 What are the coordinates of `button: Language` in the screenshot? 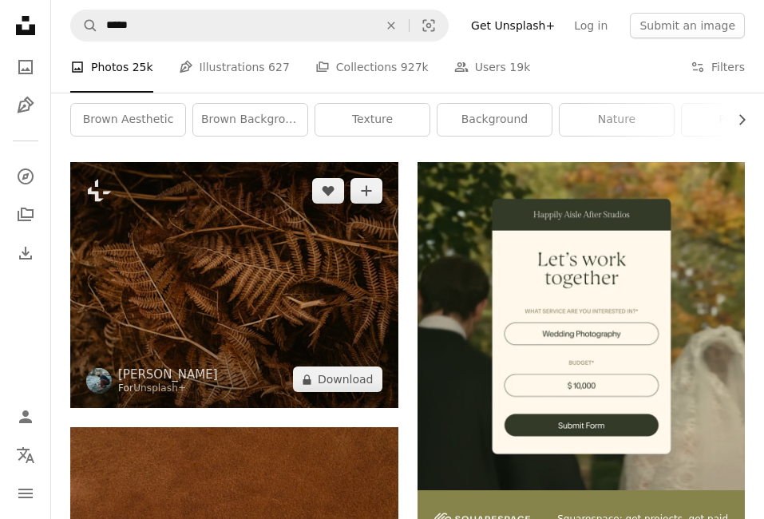 It's located at (26, 455).